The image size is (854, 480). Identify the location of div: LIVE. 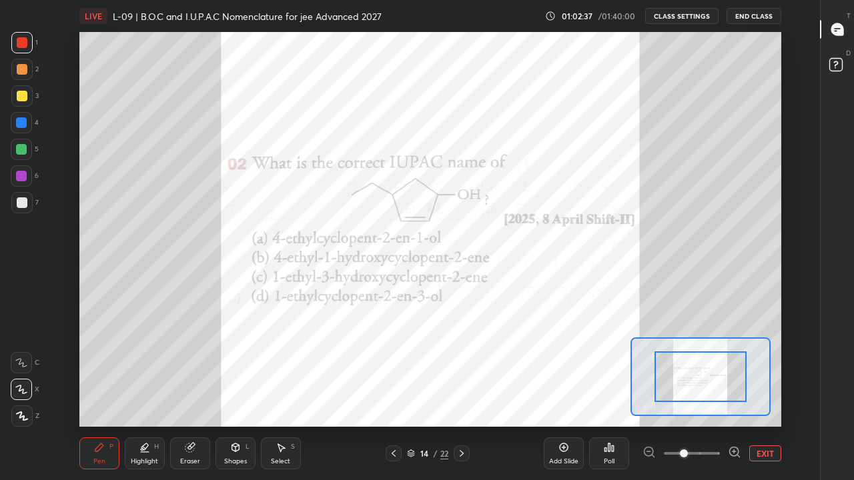
(93, 16).